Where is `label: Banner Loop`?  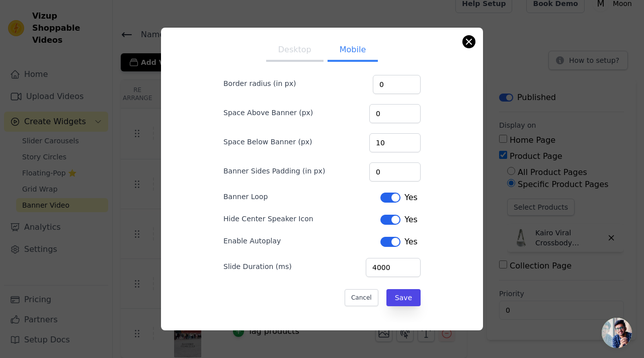
label: Banner Loop is located at coordinates (245, 197).